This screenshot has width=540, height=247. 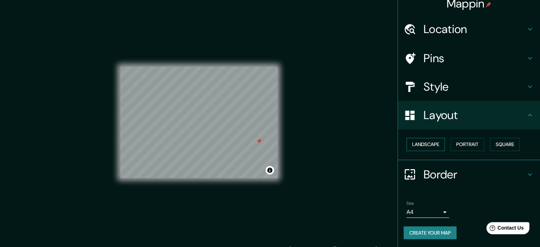 I want to click on h4: Layout, so click(x=474, y=115).